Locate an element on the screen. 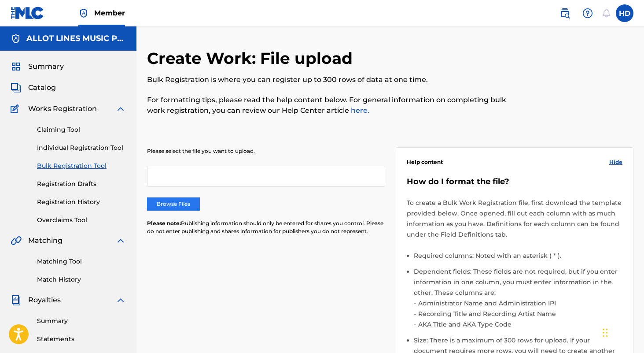 The width and height of the screenshot is (644, 353). p: To create a Bulk Work Registration file, first download the template provided below. Once opened,... is located at coordinates (514, 219).